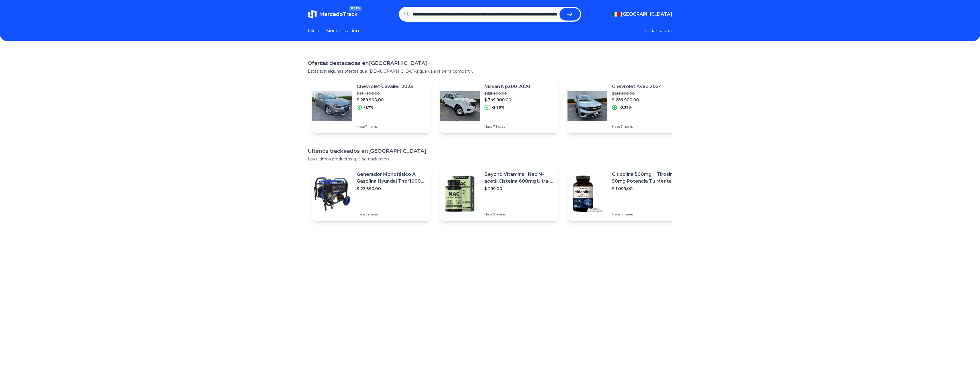  I want to click on p: -1,7%, so click(369, 108).